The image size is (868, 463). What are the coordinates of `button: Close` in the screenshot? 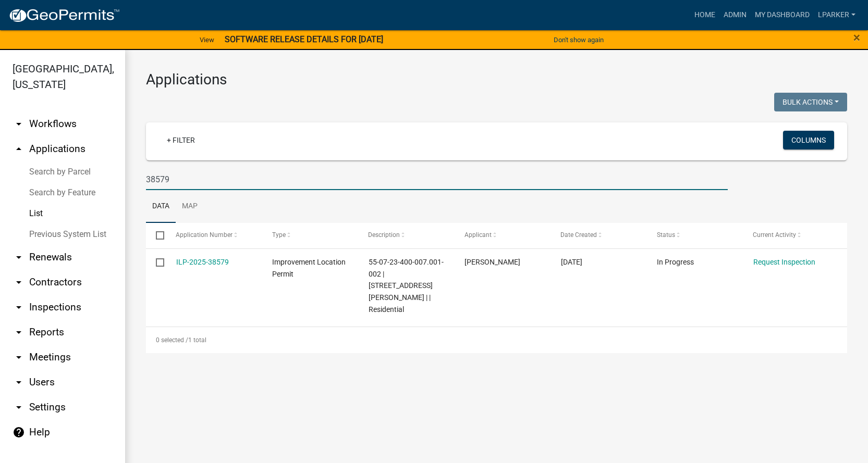 It's located at (857, 38).